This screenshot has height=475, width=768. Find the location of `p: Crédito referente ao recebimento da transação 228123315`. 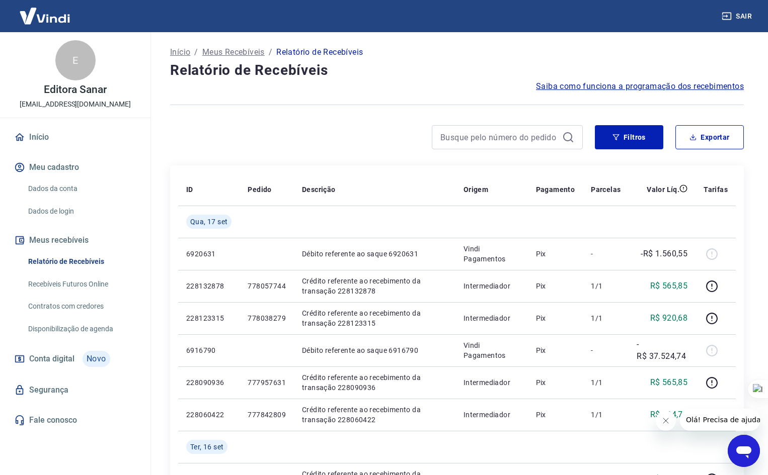

p: Crédito referente ao recebimento da transação 228123315 is located at coordinates (374, 318).